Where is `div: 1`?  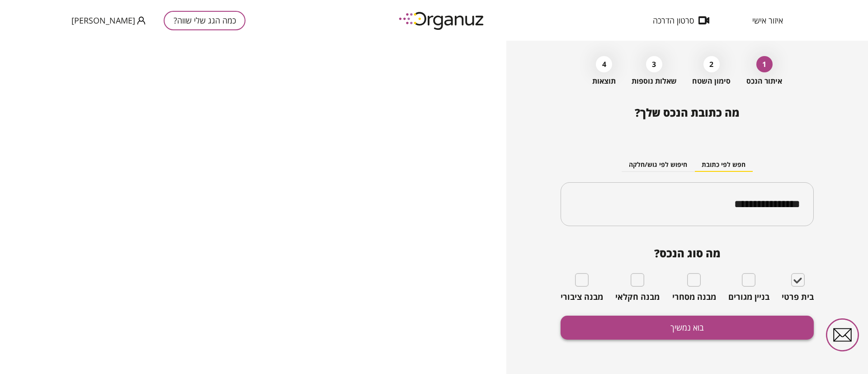
div: 1 is located at coordinates (764, 64).